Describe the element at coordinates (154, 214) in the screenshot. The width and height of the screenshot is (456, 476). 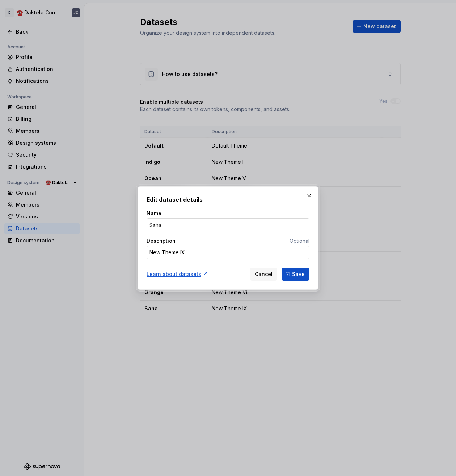
I see `label: Name` at that location.